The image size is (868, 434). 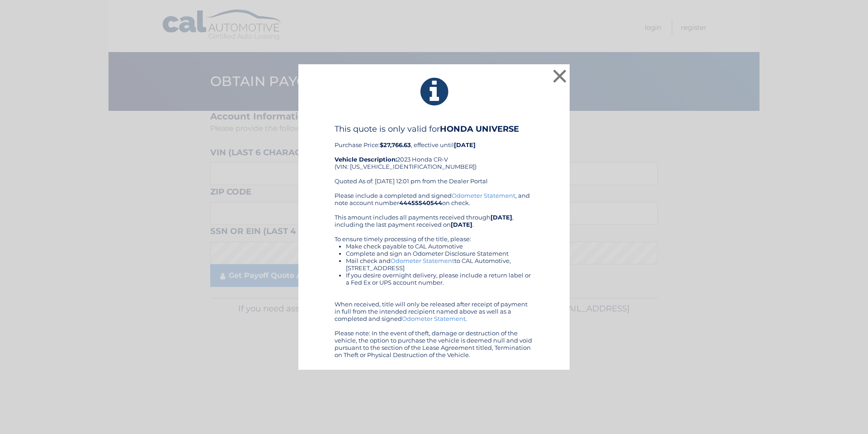 I want to click on li: Make check payable to CAL Automotive, so click(x=440, y=246).